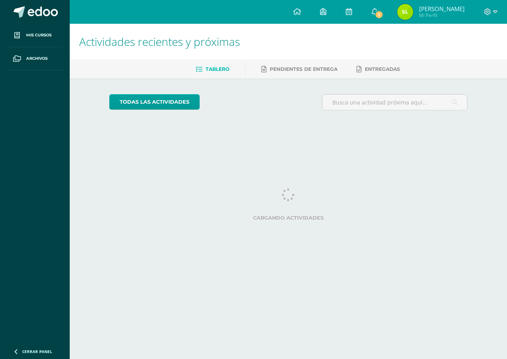  What do you see at coordinates (395, 102) in the screenshot?
I see `input: Busca una actividad próxima aquí...` at bounding box center [395, 102].